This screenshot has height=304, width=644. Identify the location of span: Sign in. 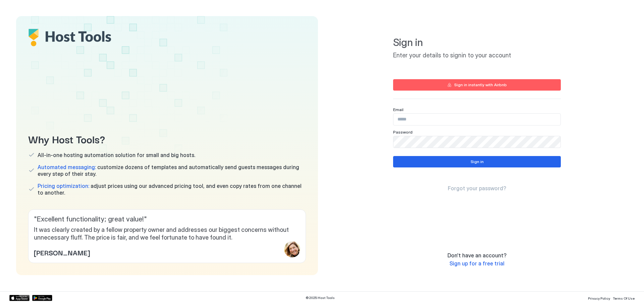
(477, 43).